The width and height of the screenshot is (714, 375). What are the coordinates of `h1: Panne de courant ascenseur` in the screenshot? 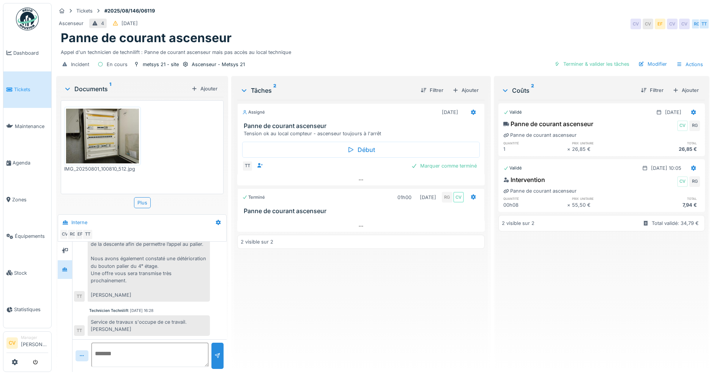 It's located at (146, 38).